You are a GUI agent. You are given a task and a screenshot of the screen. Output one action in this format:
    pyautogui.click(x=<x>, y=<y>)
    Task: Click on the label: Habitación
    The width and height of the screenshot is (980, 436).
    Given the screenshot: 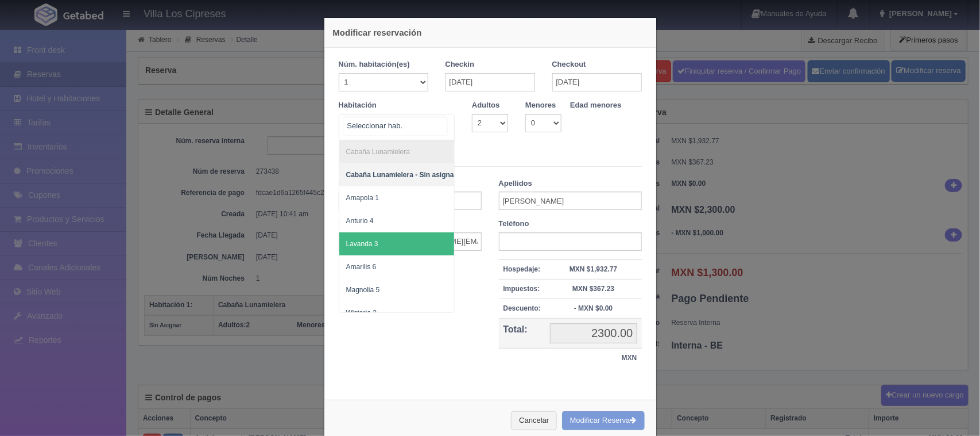 What is the action you would take?
    pyautogui.click(x=358, y=105)
    